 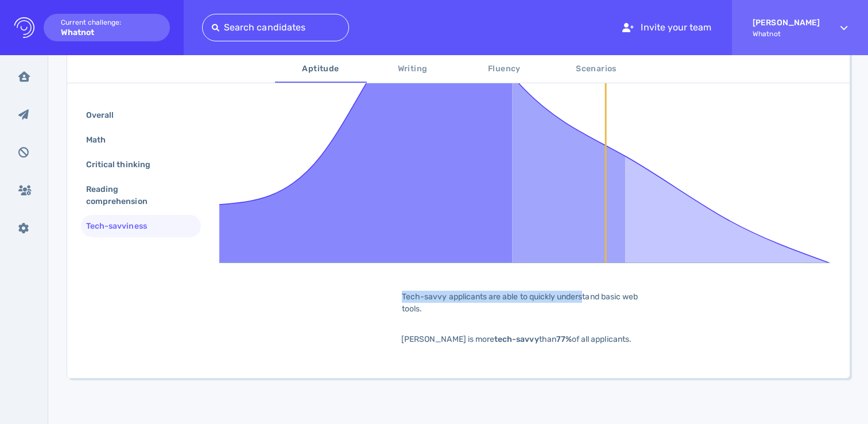 What do you see at coordinates (596, 69) in the screenshot?
I see `span: Scenarios` at bounding box center [596, 69].